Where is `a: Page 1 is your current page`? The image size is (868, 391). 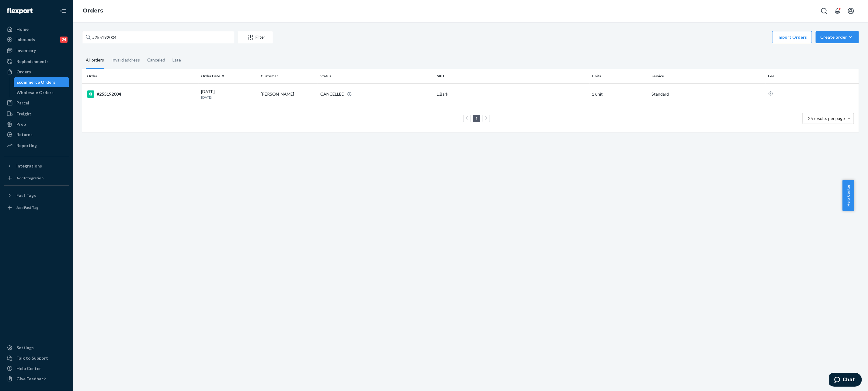 a: Page 1 is your current page is located at coordinates (477, 118).